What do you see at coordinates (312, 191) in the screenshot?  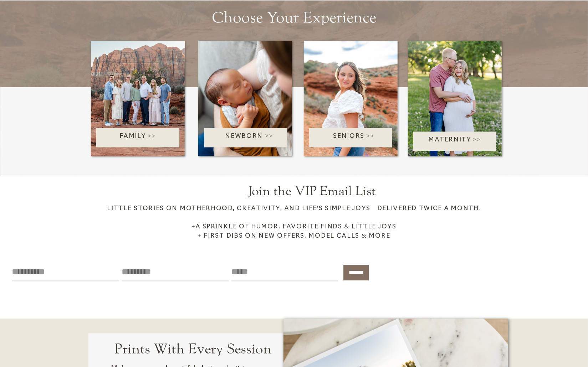 I see `h2: Join the VIP Email List` at bounding box center [312, 191].